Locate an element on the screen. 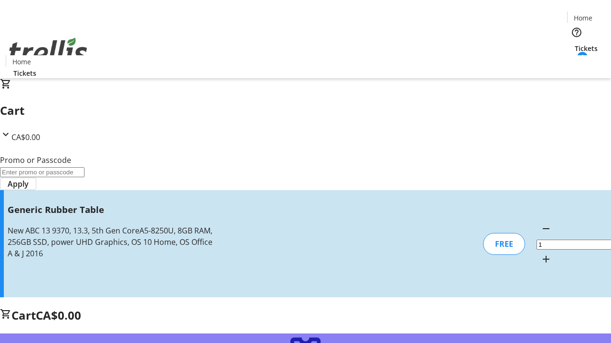 This screenshot has height=343, width=611. span: Apply is located at coordinates (18, 184).